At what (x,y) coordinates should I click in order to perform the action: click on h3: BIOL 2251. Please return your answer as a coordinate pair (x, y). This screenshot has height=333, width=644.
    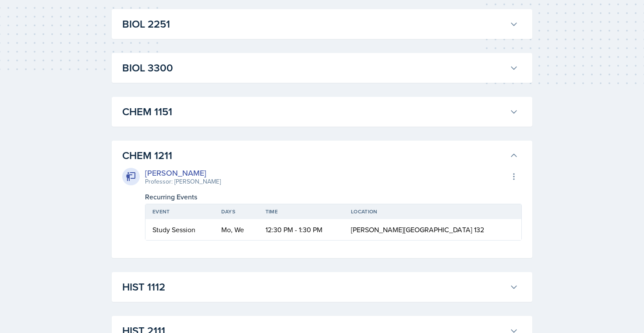
    Looking at the image, I should click on (314, 24).